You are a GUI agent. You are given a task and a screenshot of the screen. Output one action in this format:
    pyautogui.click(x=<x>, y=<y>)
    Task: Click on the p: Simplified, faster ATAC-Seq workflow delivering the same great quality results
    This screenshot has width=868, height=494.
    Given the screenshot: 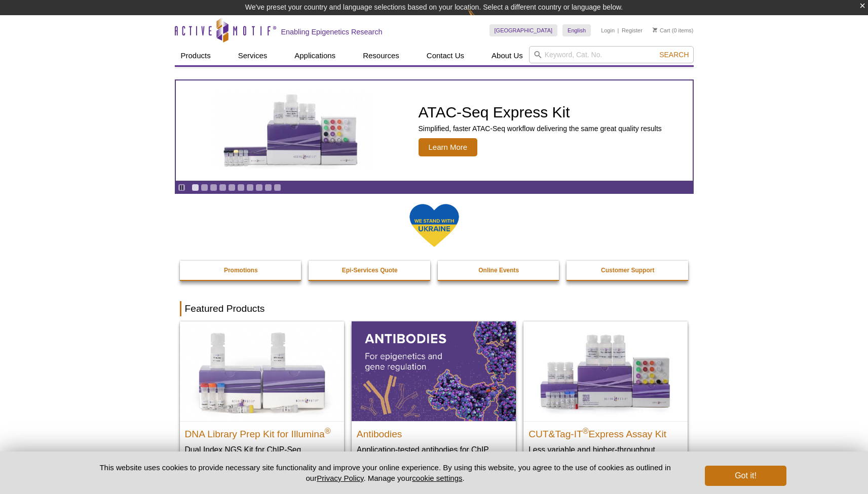 What is the action you would take?
    pyautogui.click(x=540, y=128)
    